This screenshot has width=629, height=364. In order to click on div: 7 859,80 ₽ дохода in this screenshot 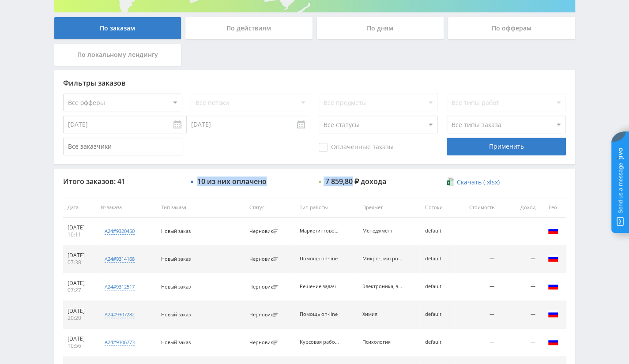, I will do `click(356, 181)`.